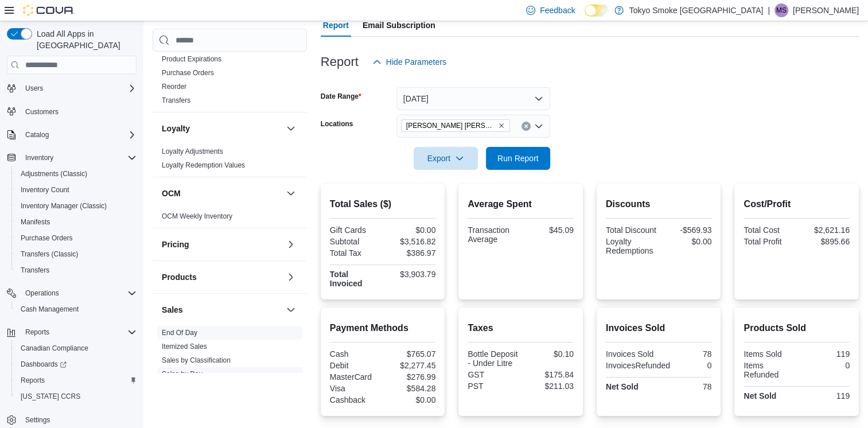 Image resolution: width=868 pixels, height=428 pixels. What do you see at coordinates (171, 193) in the screenshot?
I see `h3: OCM` at bounding box center [171, 193].